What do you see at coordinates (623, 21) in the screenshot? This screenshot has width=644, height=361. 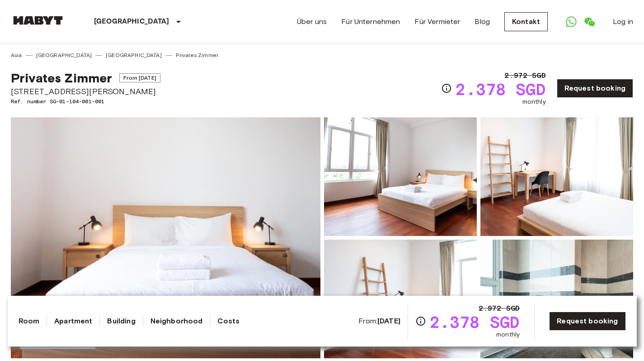 I see `a: Log in` at bounding box center [623, 21].